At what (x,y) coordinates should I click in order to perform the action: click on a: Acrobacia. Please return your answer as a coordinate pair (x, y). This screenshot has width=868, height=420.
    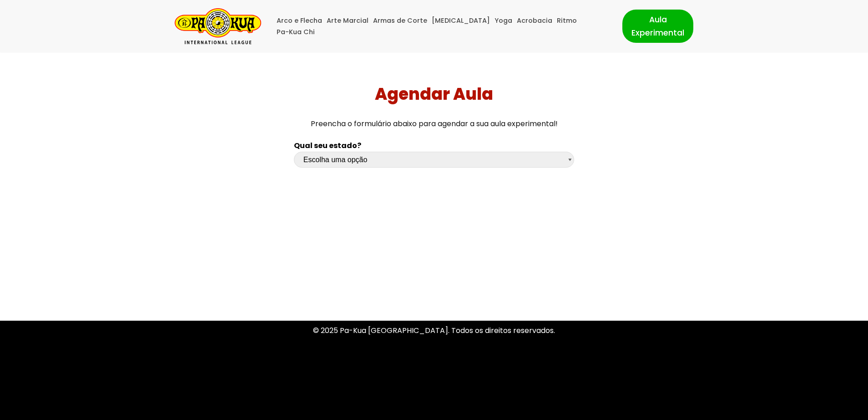
    Looking at the image, I should click on (534, 21).